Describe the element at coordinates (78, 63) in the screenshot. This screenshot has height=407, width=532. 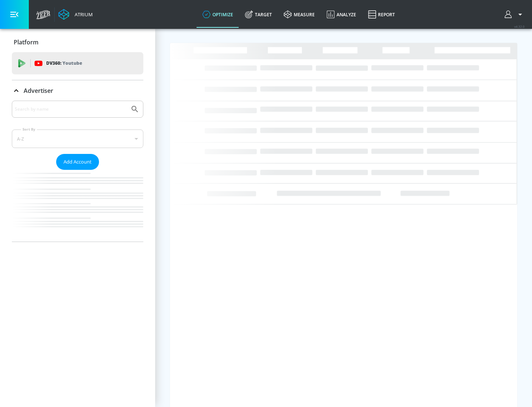
I see `div: DV360: Youtube` at that location.